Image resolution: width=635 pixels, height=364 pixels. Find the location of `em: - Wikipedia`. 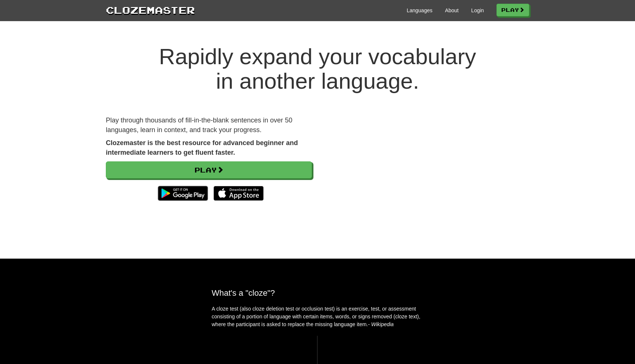

em: - Wikipedia is located at coordinates (380, 324).